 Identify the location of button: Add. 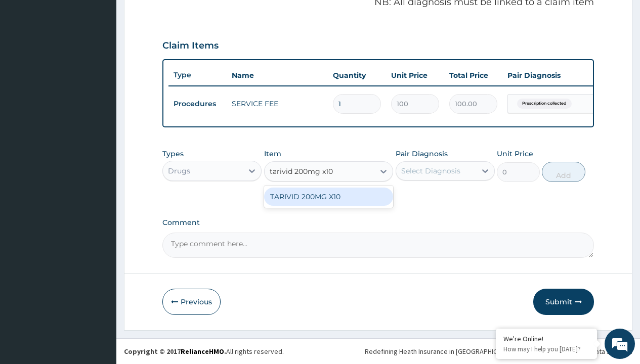
(563, 172).